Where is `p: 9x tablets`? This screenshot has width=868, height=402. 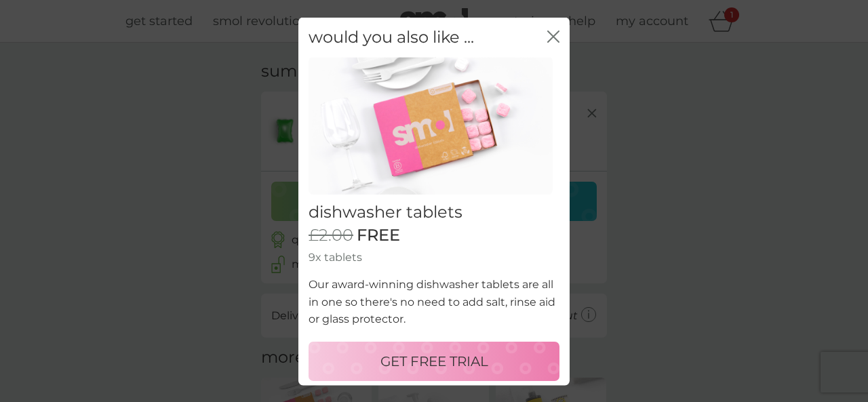
p: 9x tablets is located at coordinates (434, 257).